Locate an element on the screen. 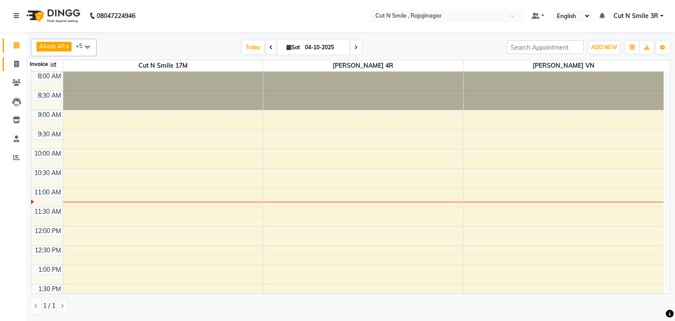 Image resolution: width=675 pixels, height=321 pixels. div: 12:30 PM is located at coordinates (48, 250).